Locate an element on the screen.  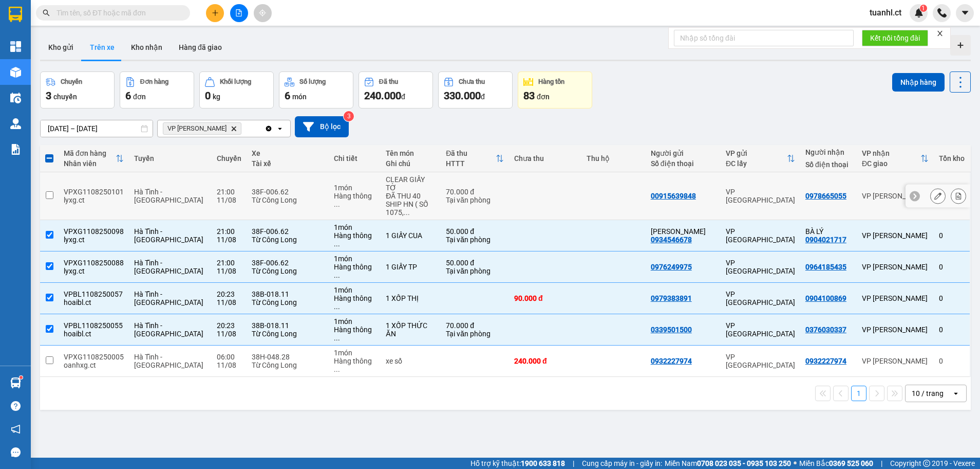
div: Khối lượng is located at coordinates (235, 82).